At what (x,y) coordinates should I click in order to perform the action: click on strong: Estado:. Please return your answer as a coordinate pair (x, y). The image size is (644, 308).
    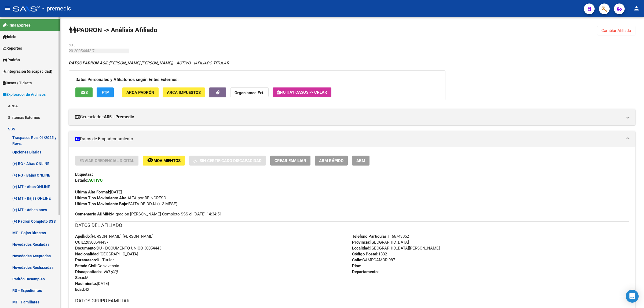
    Looking at the image, I should click on (81, 180).